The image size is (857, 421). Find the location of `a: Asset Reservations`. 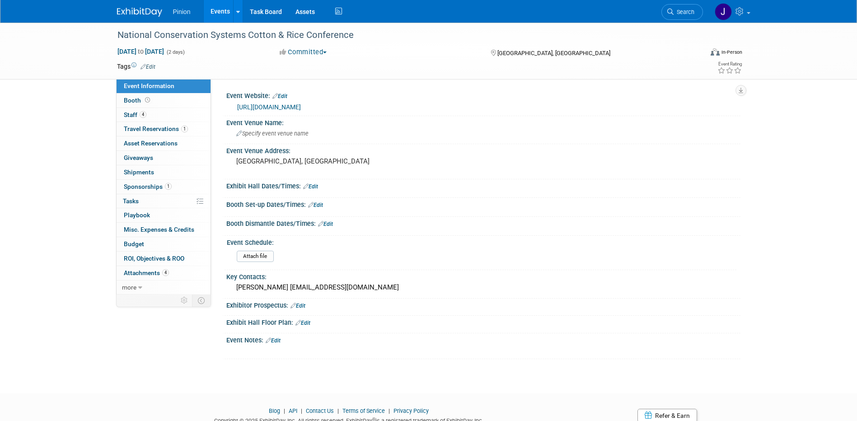

a: Asset Reservations is located at coordinates (163, 143).